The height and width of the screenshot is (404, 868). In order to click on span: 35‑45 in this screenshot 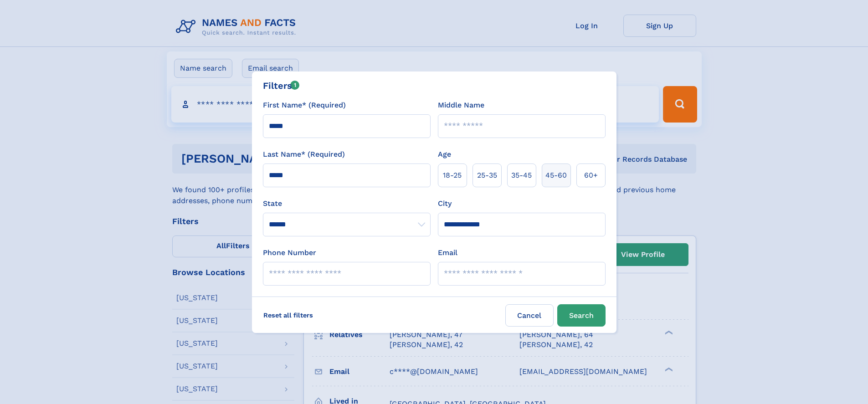, I will do `click(522, 176)`.